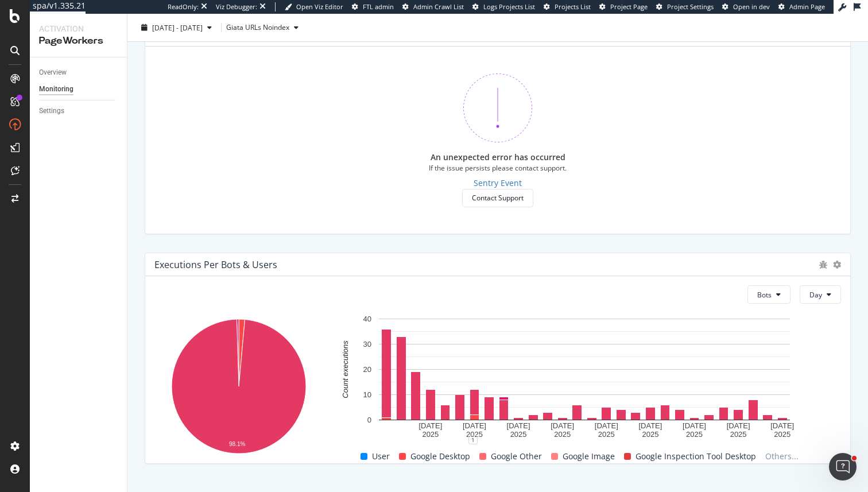 This screenshot has height=492, width=868. Describe the element at coordinates (373, 7) in the screenshot. I see `a: FTL admin` at that location.